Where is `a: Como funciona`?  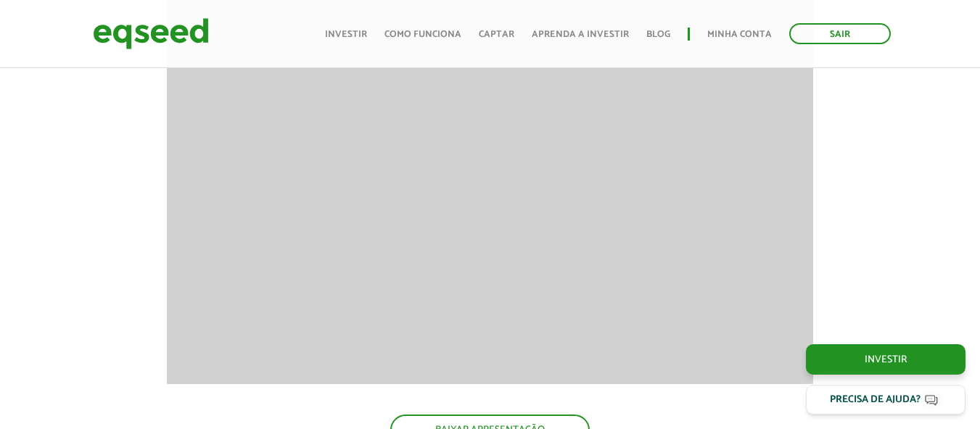
a: Como funciona is located at coordinates (423, 34).